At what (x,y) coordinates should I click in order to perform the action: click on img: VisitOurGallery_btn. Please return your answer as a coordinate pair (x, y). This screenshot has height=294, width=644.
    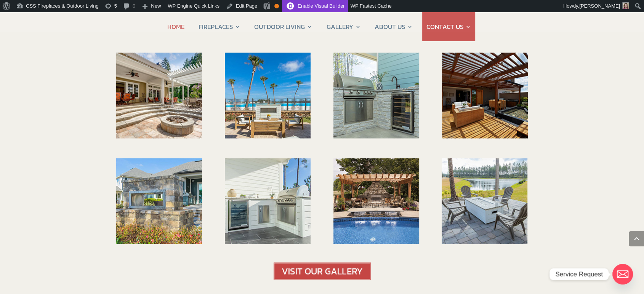
    Looking at the image, I should click on (322, 271).